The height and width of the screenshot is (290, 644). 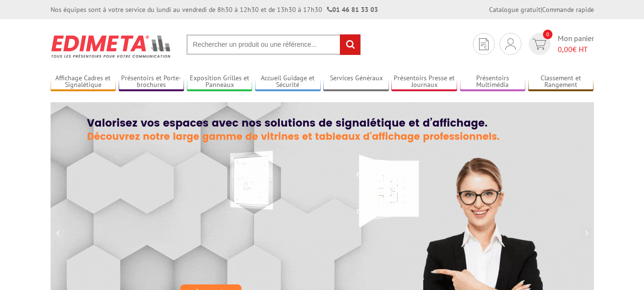 What do you see at coordinates (350, 44) in the screenshot?
I see `input: rechercher` at bounding box center [350, 44].